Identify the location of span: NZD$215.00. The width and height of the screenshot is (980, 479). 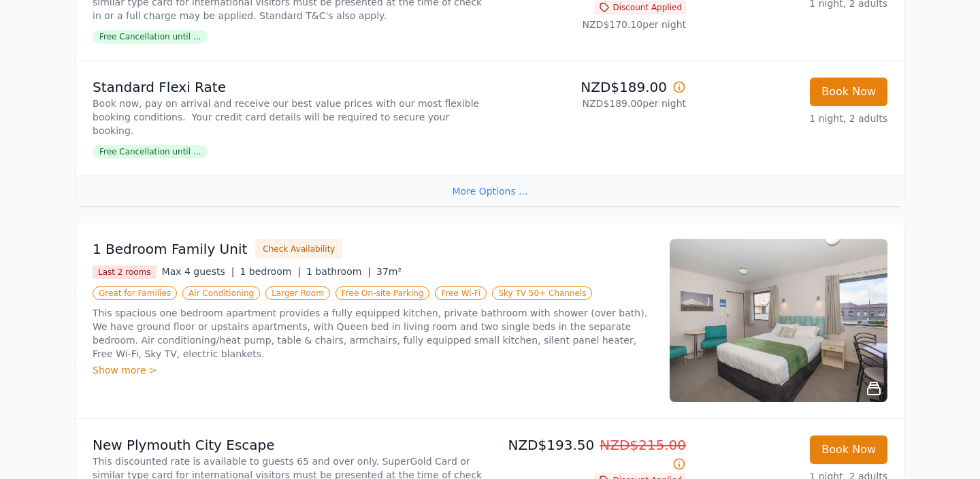
(642, 445).